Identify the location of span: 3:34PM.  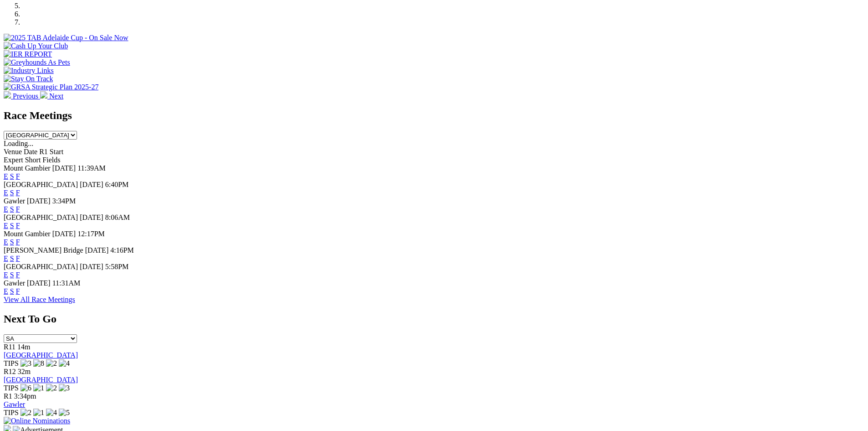
(64, 200).